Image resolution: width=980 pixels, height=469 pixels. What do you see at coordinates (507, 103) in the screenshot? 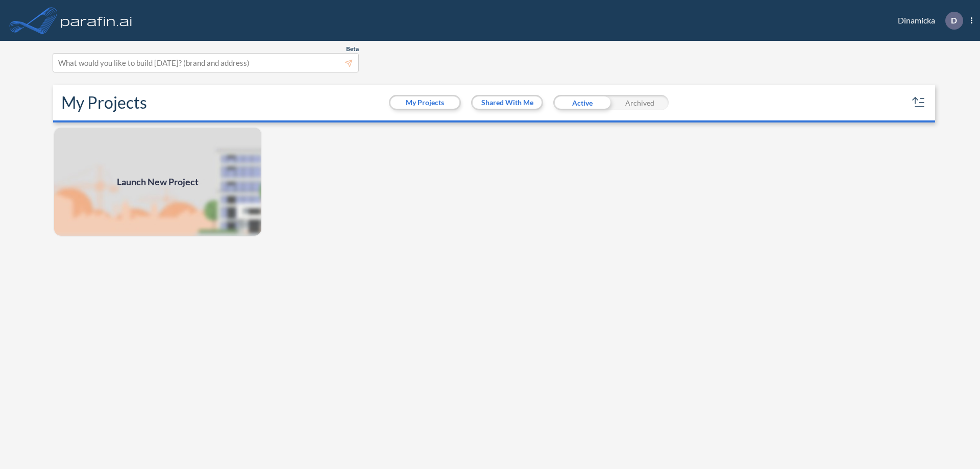
I see `button: Shared With Me` at bounding box center [507, 103].